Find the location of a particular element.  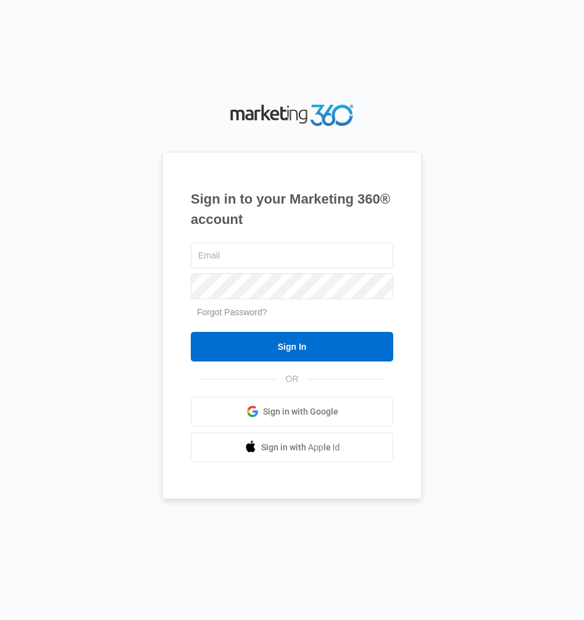

span: Sign in with Google is located at coordinates (301, 412).